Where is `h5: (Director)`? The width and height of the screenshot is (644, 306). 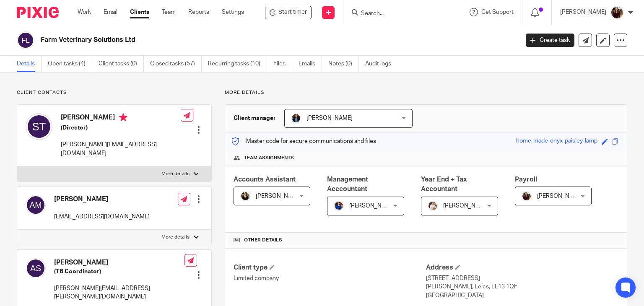
h5: (Director) is located at coordinates (120, 128).